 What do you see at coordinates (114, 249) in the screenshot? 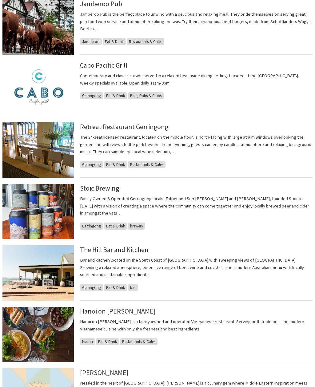
I see `a: The Hill Bar and Kitchen` at bounding box center [114, 249].